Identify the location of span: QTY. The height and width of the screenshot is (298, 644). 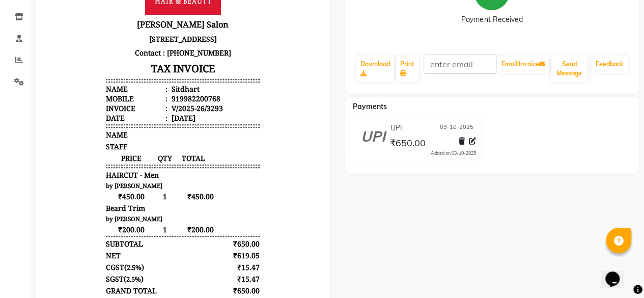
(119, 230).